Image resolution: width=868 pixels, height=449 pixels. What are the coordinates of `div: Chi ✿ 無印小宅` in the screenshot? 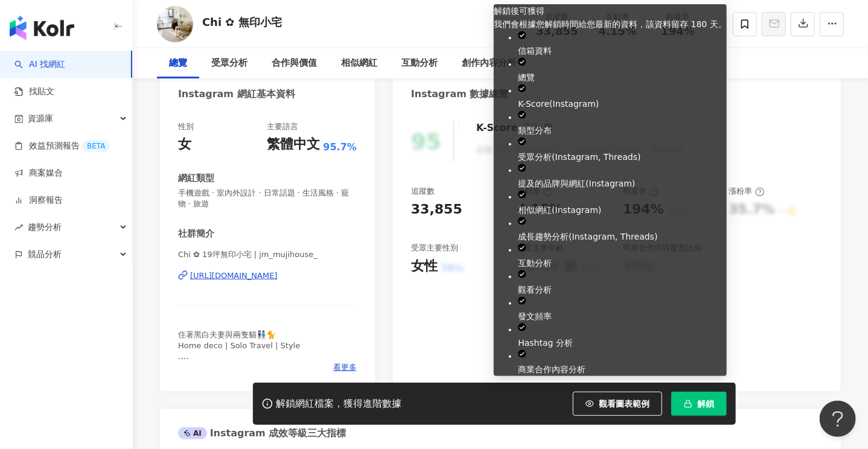 It's located at (242, 21).